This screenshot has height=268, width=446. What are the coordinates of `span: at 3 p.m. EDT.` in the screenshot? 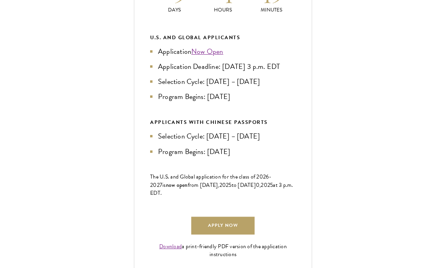 It's located at (221, 189).